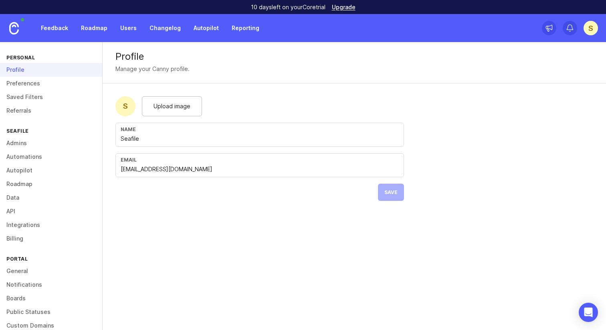 This screenshot has height=330, width=606. I want to click on a: Users, so click(128, 28).